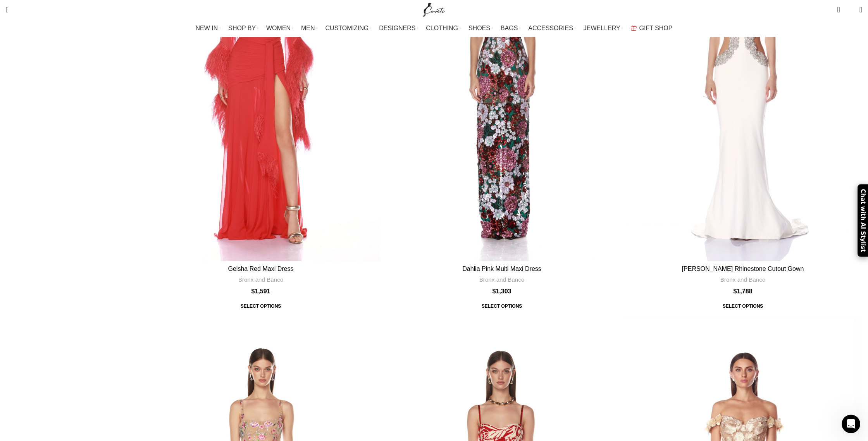 The width and height of the screenshot is (868, 441). Describe the element at coordinates (261, 291) in the screenshot. I see `bdi: 1,591` at that location.